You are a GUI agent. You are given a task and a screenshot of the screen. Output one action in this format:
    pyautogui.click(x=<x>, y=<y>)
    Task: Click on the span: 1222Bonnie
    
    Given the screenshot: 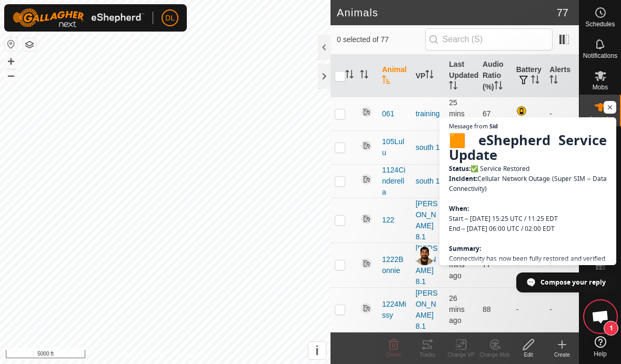 What is the action you would take?
    pyautogui.click(x=395, y=265)
    